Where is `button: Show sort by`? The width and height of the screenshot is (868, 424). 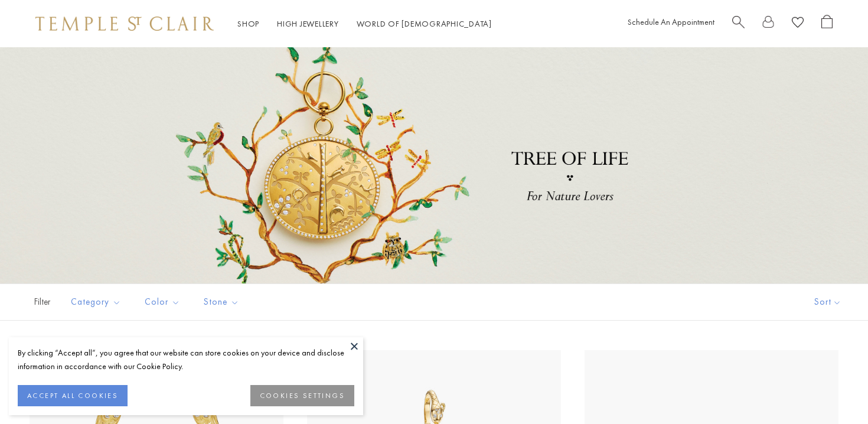
button: Show sort by is located at coordinates (828, 302).